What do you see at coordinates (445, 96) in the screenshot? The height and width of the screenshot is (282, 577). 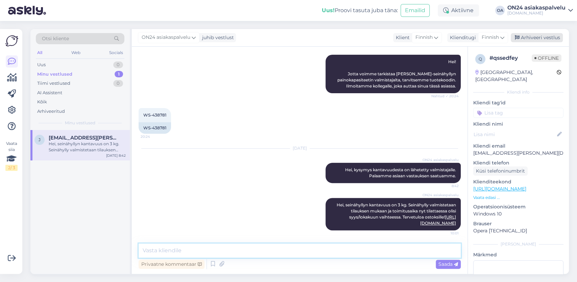 I see `span: Nähtud ✓ 20:24` at bounding box center [445, 96].